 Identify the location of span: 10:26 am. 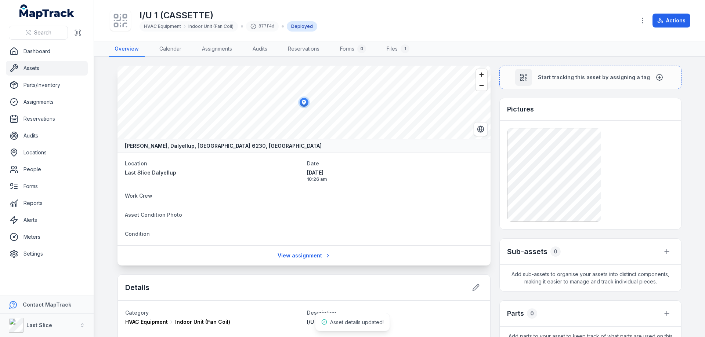
(395, 179).